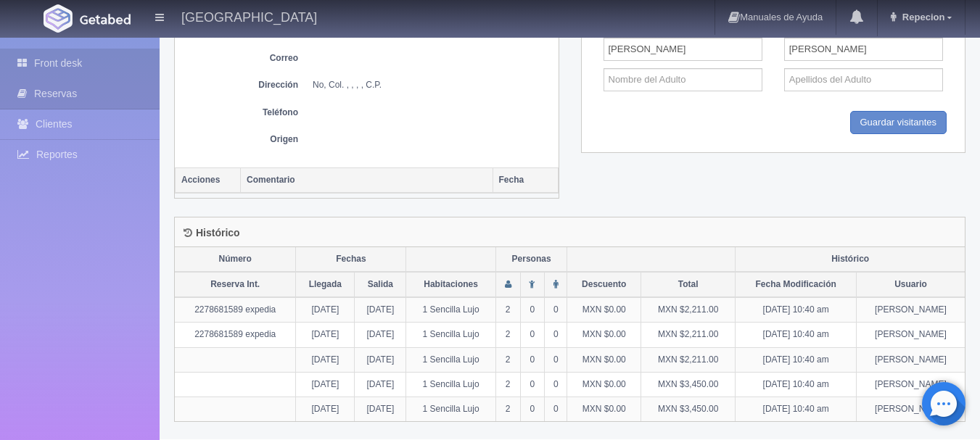 The height and width of the screenshot is (440, 980). Describe the element at coordinates (240, 139) in the screenshot. I see `dt: Origen` at that location.